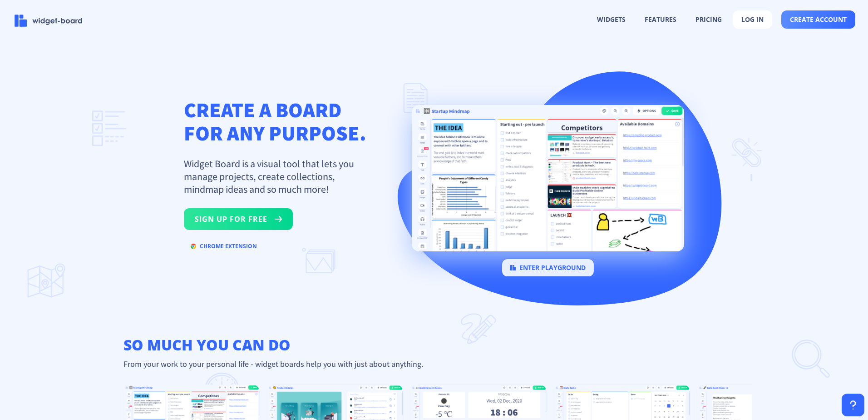  What do you see at coordinates (709, 20) in the screenshot?
I see `button: pricing` at bounding box center [709, 20].